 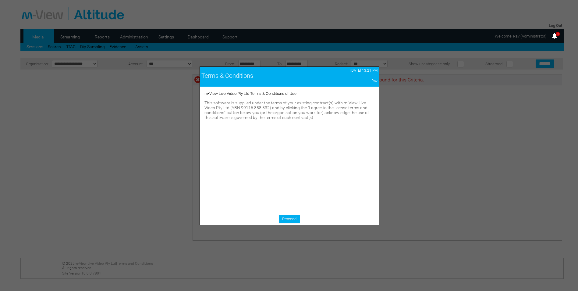 I want to click on span: This software is supplied under the terms of your existing contract(s) with m-View Live Video Pty..., so click(x=287, y=110).